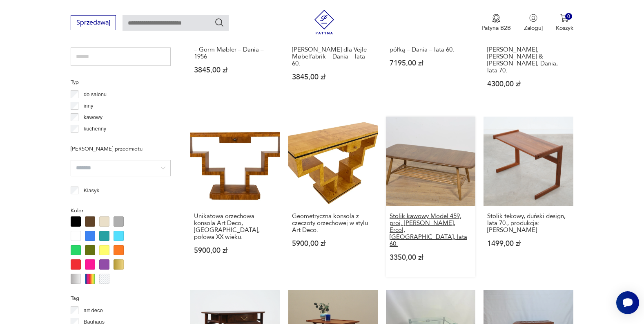 This screenshot has width=644, height=324. What do you see at coordinates (89, 106) in the screenshot?
I see `p: inny` at bounding box center [89, 106].